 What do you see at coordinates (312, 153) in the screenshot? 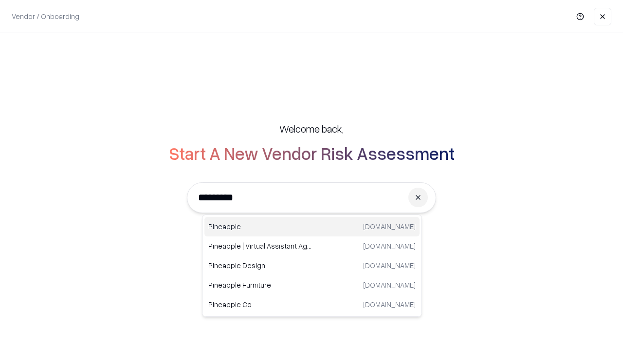
I see `h2: Start A New Vendor Risk Assessment` at bounding box center [312, 153].